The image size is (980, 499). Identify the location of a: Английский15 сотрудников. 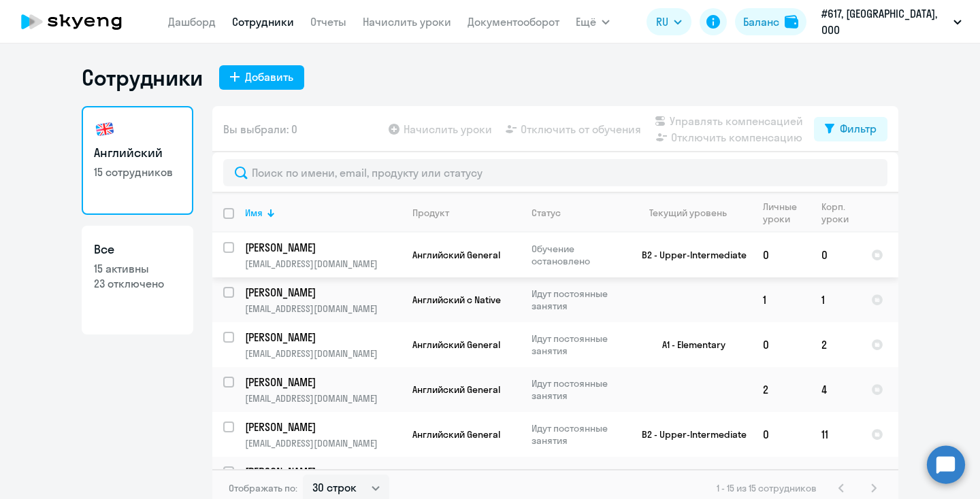
(138, 160).